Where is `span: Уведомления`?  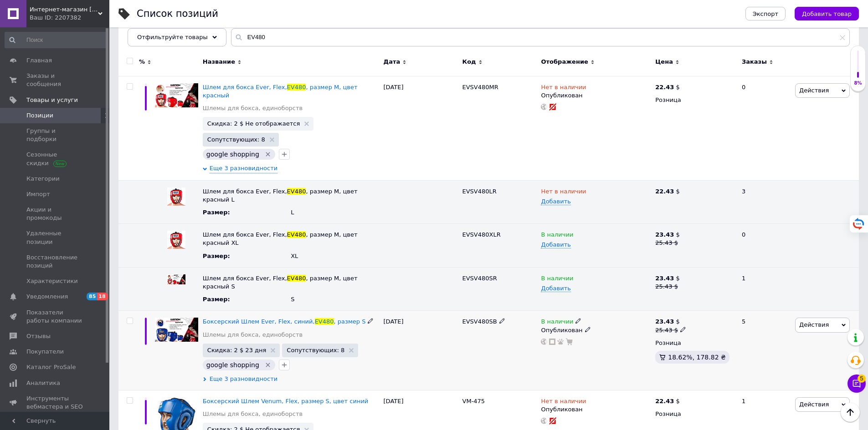 span: Уведомления is located at coordinates (47, 297).